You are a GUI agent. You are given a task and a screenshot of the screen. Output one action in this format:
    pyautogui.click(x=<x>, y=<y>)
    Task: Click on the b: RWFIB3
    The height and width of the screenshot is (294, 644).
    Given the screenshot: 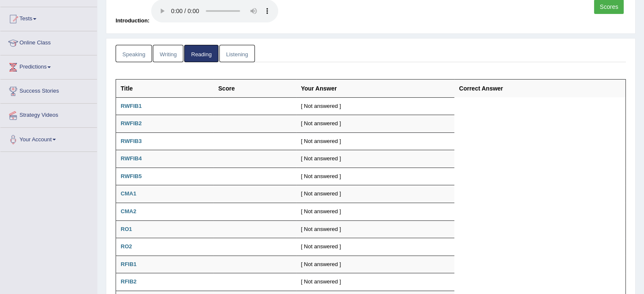 What is the action you would take?
    pyautogui.click(x=131, y=141)
    